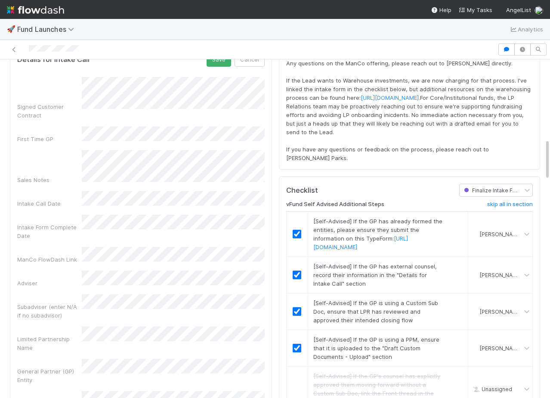  What do you see at coordinates (49, 139) in the screenshot?
I see `div: First Time GP` at bounding box center [49, 139].